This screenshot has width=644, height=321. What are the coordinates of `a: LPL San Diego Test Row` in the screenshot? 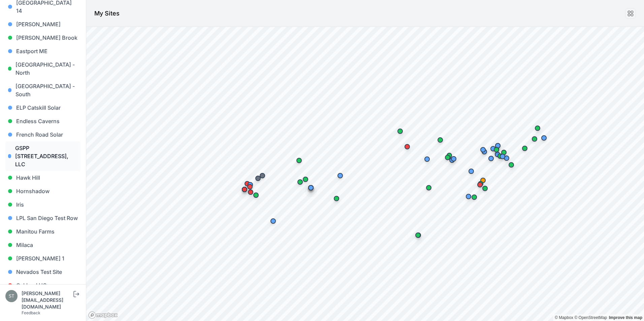 It's located at (43, 218).